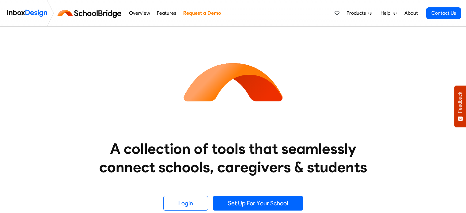 The width and height of the screenshot is (466, 213). What do you see at coordinates (167, 13) in the screenshot?
I see `a: Features` at bounding box center [167, 13].